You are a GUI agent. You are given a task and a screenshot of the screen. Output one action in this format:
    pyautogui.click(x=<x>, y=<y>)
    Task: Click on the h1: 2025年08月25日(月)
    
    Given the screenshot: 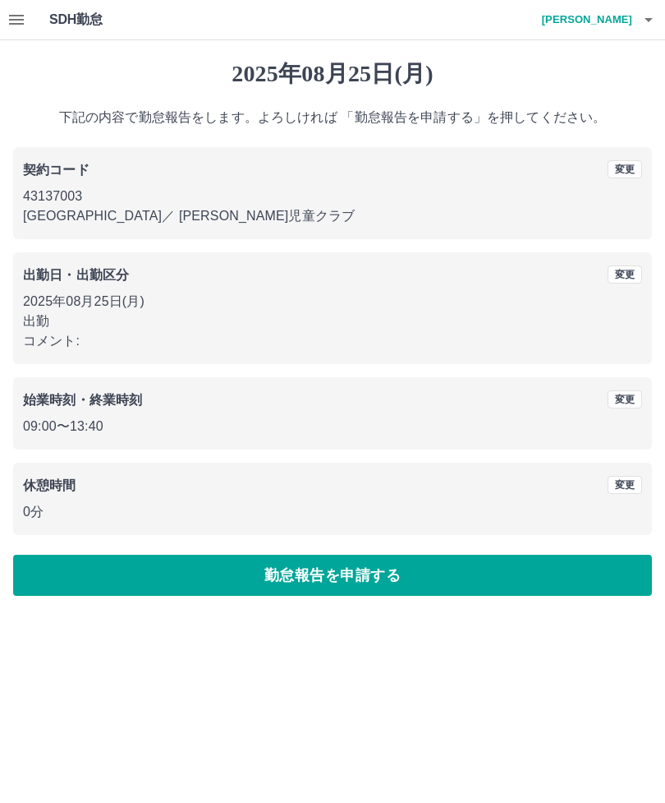 What is the action you would take?
    pyautogui.click(x=333, y=74)
    